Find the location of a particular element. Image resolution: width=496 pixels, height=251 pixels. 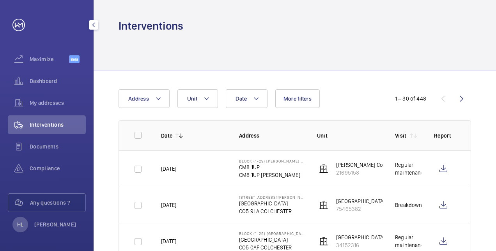

p: Report is located at coordinates (445, 136).